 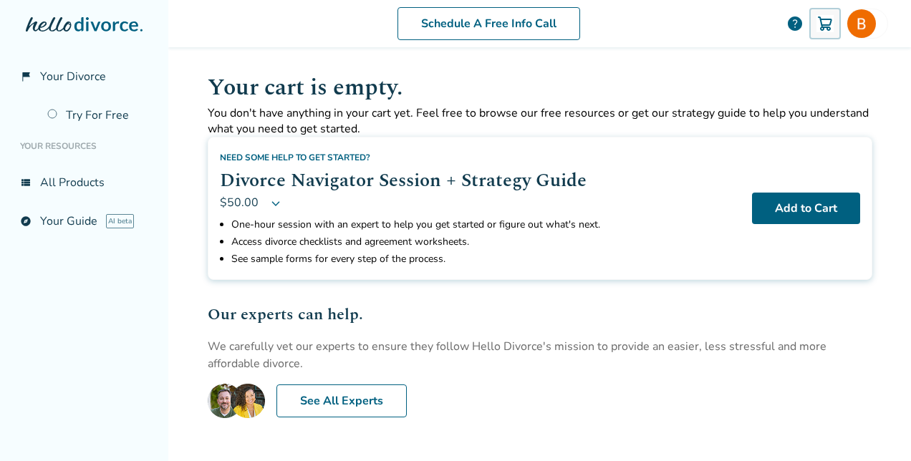 I want to click on img: Cart, so click(x=825, y=24).